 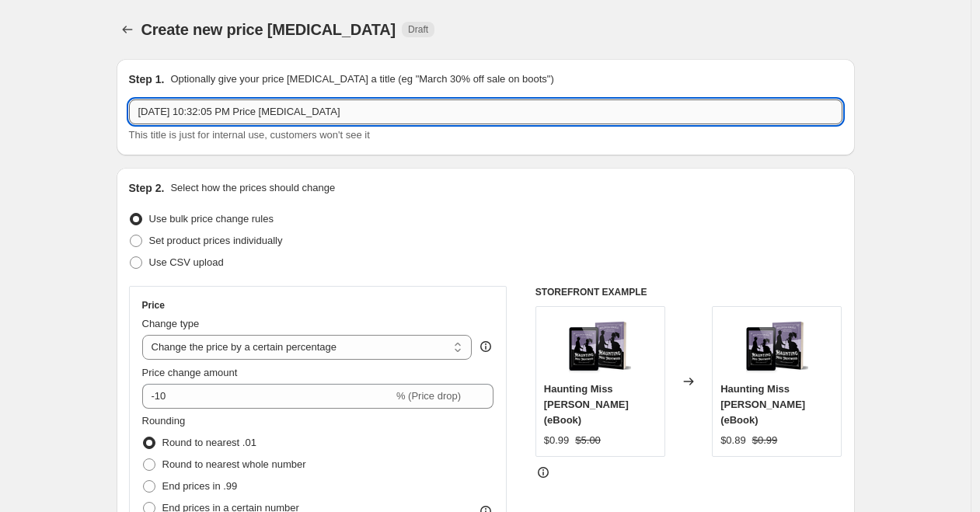 What do you see at coordinates (428, 395) in the screenshot?
I see `span: % (Price drop)` at bounding box center [428, 395].